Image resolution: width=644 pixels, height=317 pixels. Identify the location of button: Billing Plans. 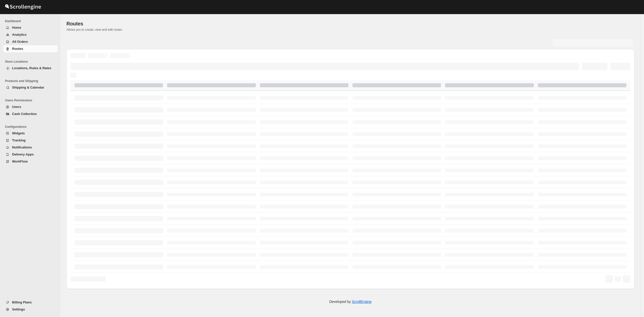
(30, 303).